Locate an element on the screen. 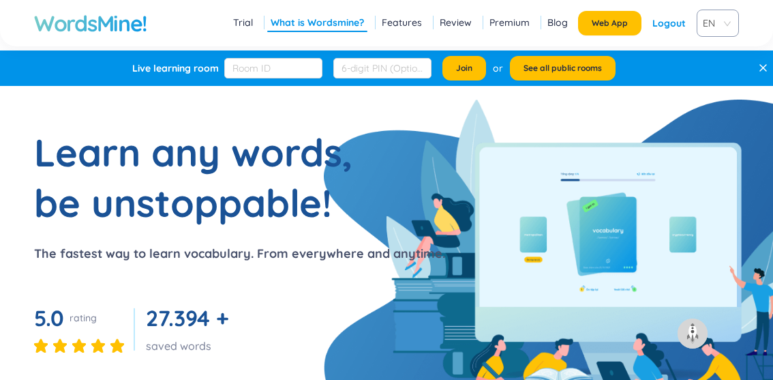 This screenshot has height=380, width=773. h1: Learn any words, be unstoppable! is located at coordinates (204, 177).